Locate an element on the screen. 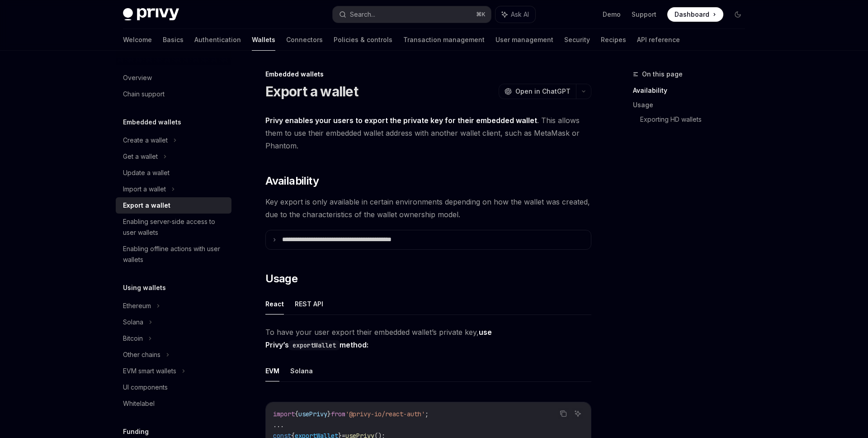 The width and height of the screenshot is (868, 438). div: Enabling offline actions with user wallets is located at coordinates (175, 254).